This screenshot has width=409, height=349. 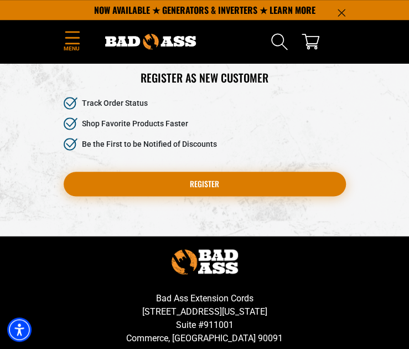 What do you see at coordinates (311, 42) in the screenshot?
I see `a: cart` at bounding box center [311, 42].